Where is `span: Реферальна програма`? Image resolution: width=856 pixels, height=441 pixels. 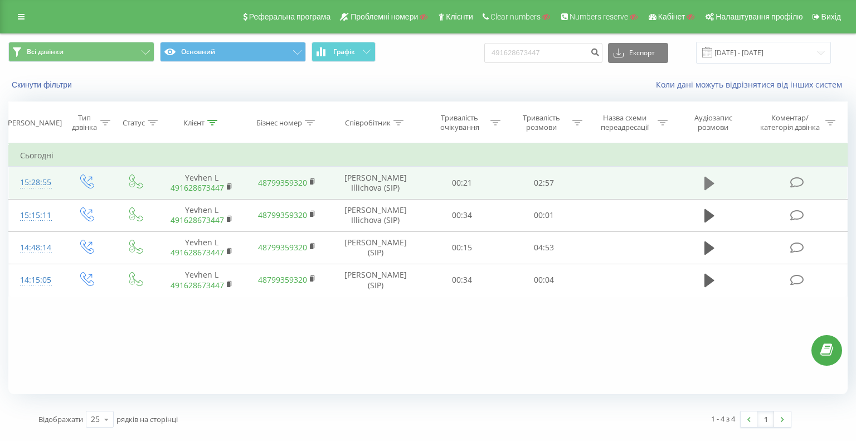 span: Реферальна програма is located at coordinates (290, 17).